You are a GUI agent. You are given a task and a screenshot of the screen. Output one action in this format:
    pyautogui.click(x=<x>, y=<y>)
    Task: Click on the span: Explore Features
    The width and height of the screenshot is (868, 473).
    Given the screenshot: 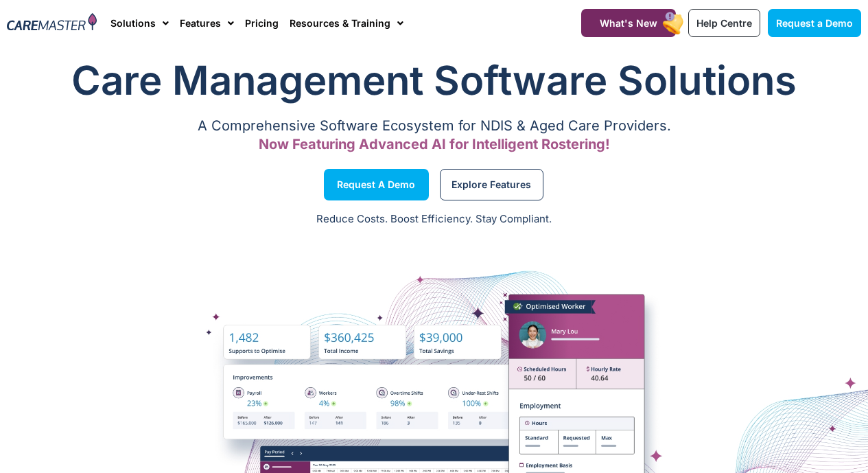 What is the action you would take?
    pyautogui.click(x=491, y=185)
    